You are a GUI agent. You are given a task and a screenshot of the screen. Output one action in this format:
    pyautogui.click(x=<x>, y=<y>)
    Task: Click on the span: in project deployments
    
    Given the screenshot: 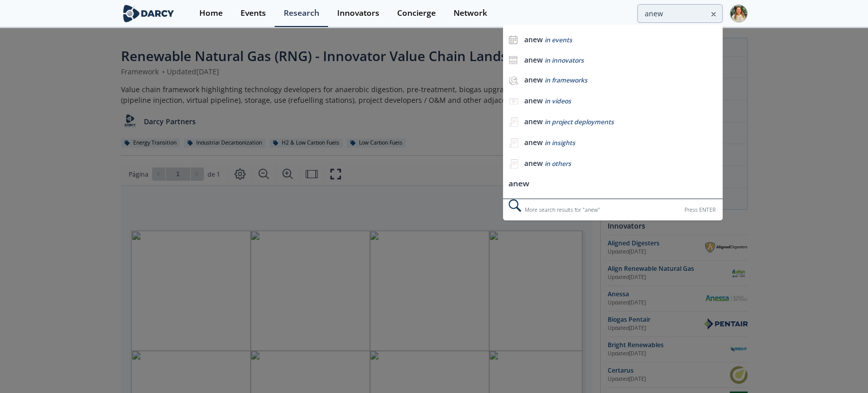 What is the action you would take?
    pyautogui.click(x=579, y=121)
    